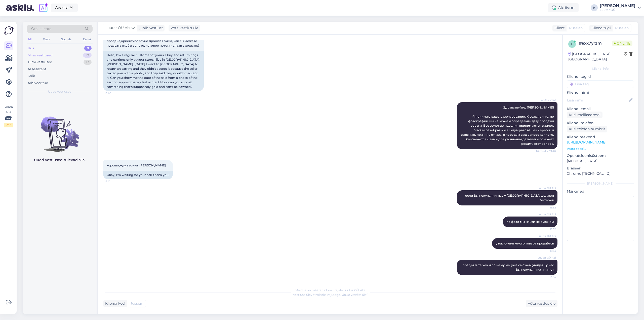  Describe the element at coordinates (354, 295) in the screenshot. I see `i: „Võtke vestlus üle”` at that location.